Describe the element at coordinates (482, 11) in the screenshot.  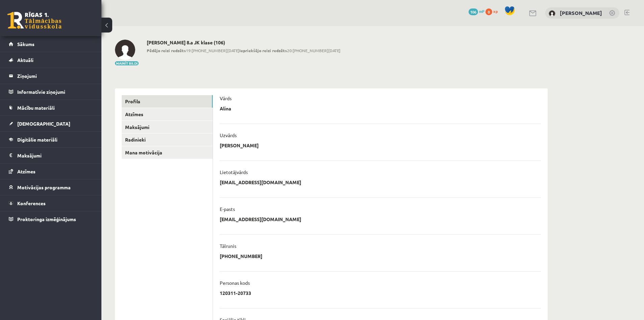
I see `span: mP` at that location.